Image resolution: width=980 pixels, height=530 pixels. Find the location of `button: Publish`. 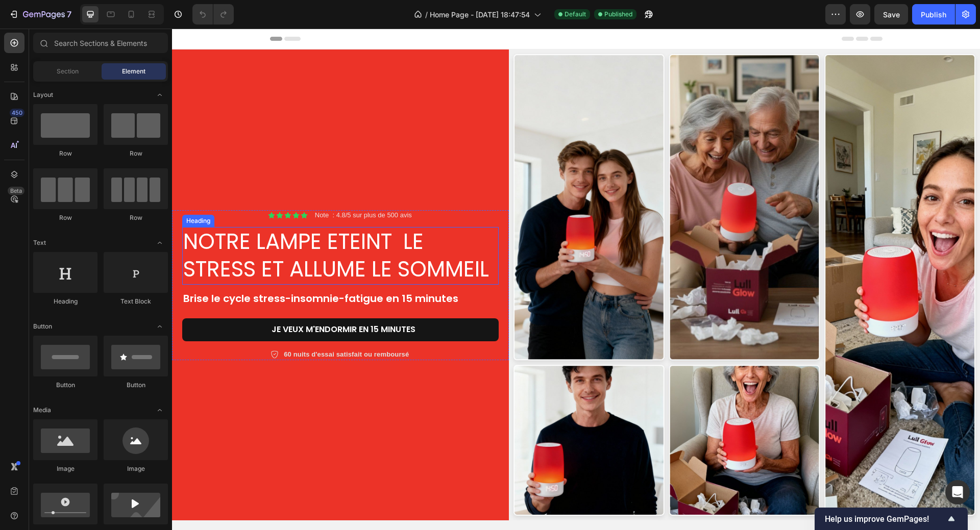

button: Publish is located at coordinates (933, 14).